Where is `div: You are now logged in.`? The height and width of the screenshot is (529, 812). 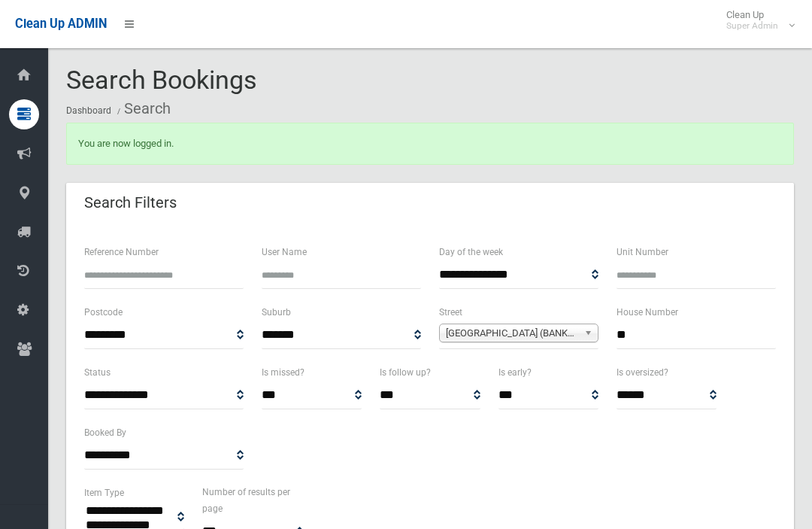 div: You are now logged in. is located at coordinates (430, 144).